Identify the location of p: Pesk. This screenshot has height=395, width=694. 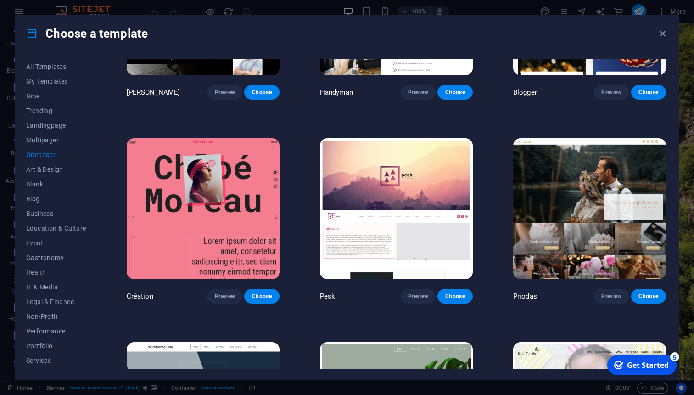
(328, 296).